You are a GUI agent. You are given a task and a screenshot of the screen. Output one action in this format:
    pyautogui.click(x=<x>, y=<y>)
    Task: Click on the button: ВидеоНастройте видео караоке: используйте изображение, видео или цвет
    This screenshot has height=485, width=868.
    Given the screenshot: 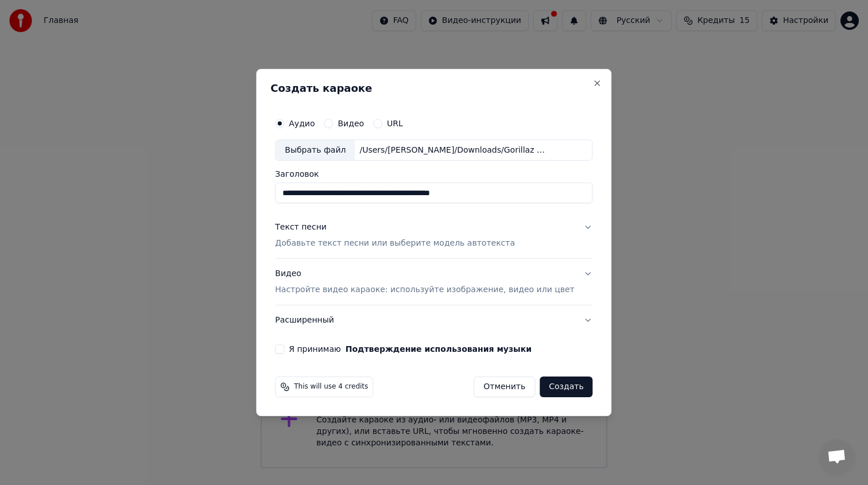 What is the action you would take?
    pyautogui.click(x=434, y=282)
    